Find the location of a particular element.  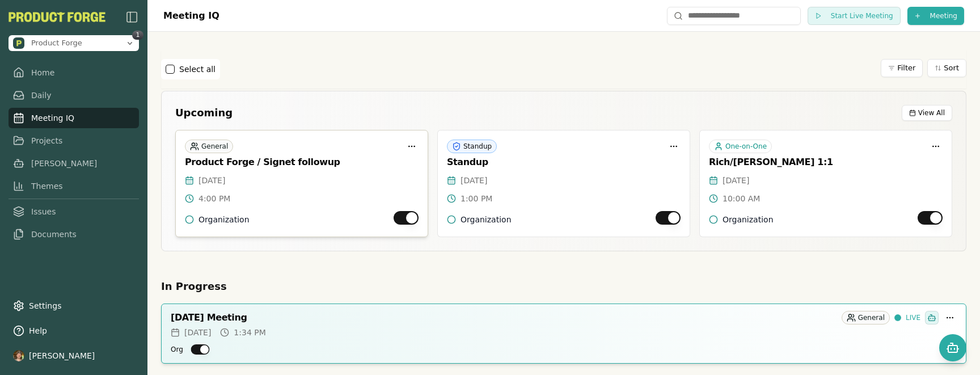

span: Meeting is located at coordinates (944, 16).